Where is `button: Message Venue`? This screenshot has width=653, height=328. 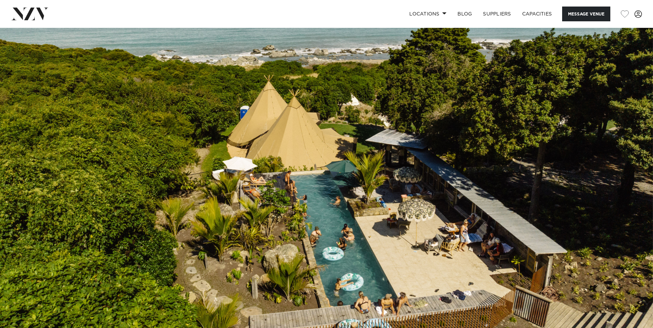
button: Message Venue is located at coordinates (586, 14).